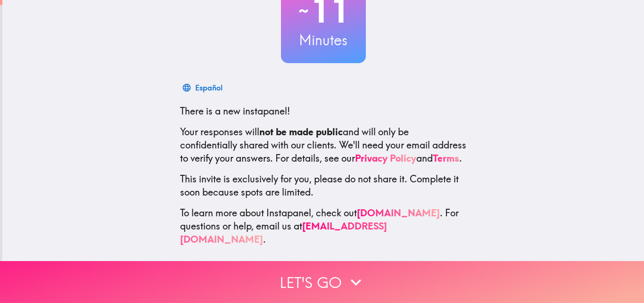  I want to click on p: This invite is exclusively for you, please do not share it. Complete it soon because spots are li..., so click(323, 186).